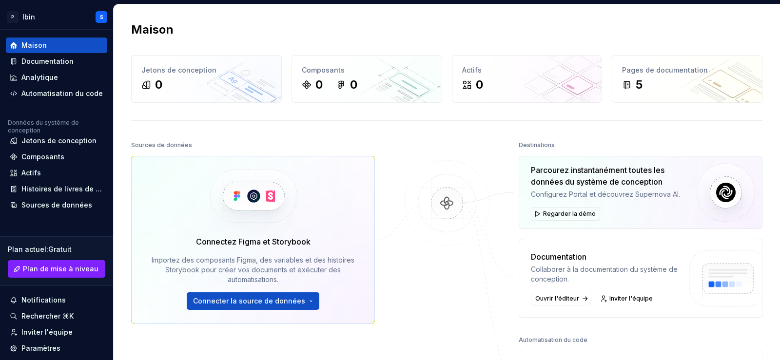 The image size is (780, 360). I want to click on a: Jetons de conception0, so click(206, 79).